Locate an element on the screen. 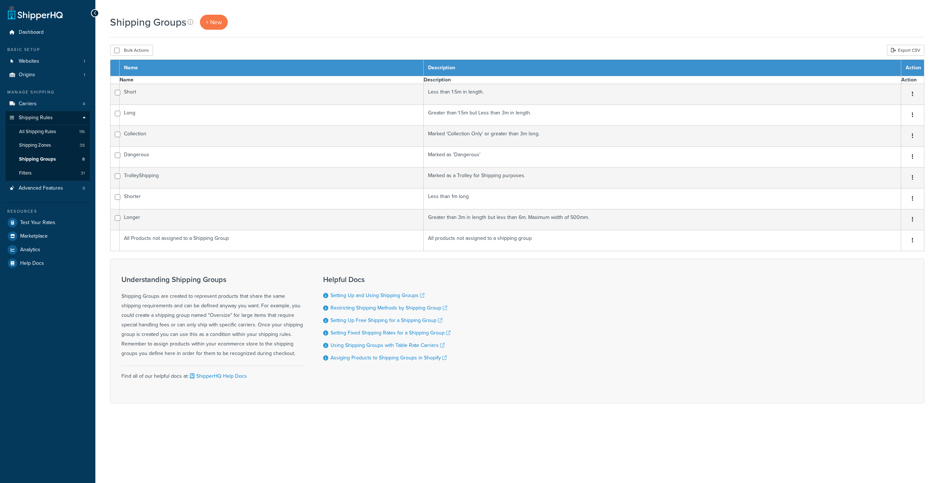 This screenshot has height=483, width=939. a: Filters 31 is located at coordinates (48, 173).